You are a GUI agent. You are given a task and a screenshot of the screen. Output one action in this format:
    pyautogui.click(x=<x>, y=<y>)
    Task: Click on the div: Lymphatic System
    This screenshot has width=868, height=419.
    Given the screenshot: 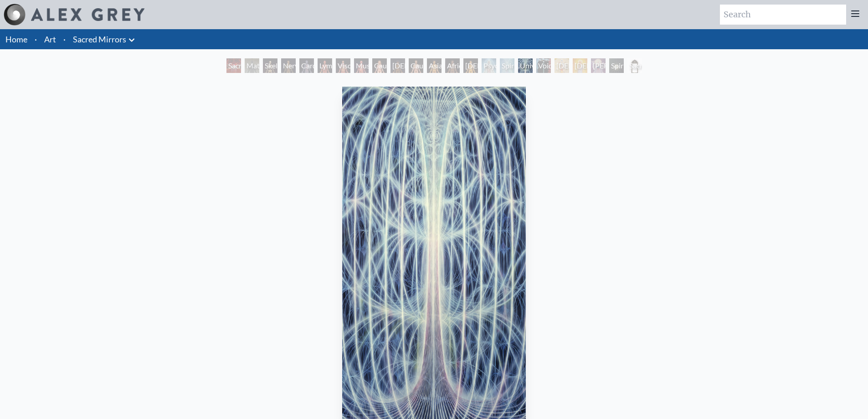 What is the action you would take?
    pyautogui.click(x=325, y=66)
    